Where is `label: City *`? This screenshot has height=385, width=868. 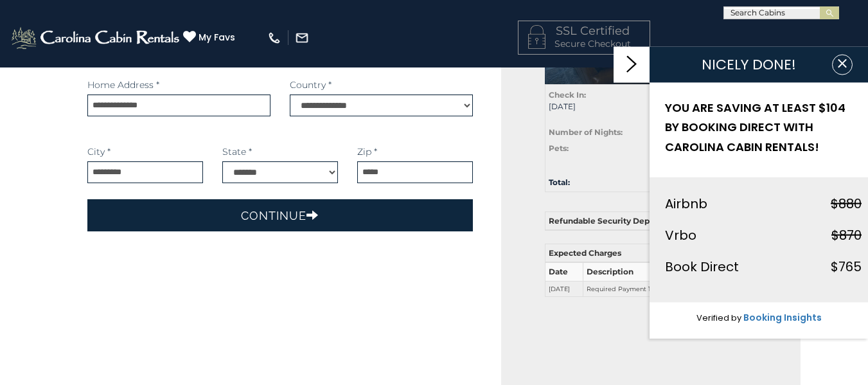
label: City * is located at coordinates (99, 152).